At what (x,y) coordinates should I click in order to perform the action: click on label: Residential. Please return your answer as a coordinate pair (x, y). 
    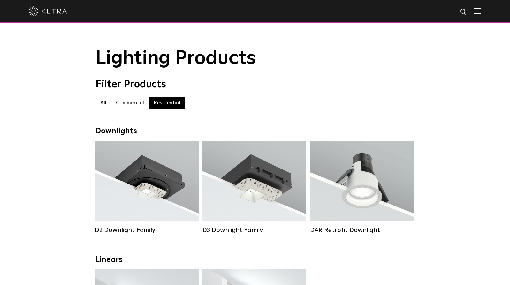
    Looking at the image, I should click on (167, 103).